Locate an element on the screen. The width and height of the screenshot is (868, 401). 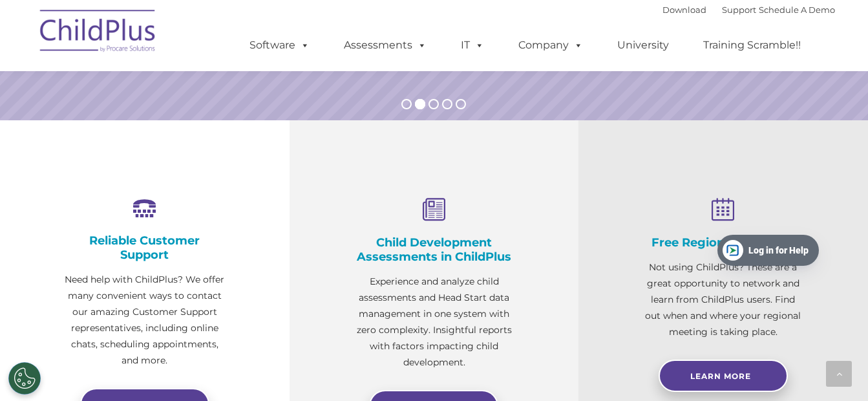
a: Schedule A Demo is located at coordinates (796, 9).